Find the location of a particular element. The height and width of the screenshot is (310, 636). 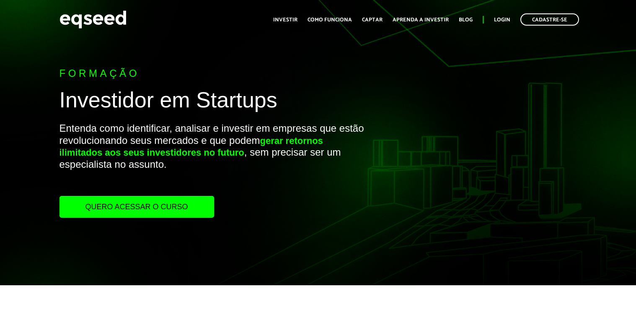

img: EqSeed is located at coordinates (93, 19).